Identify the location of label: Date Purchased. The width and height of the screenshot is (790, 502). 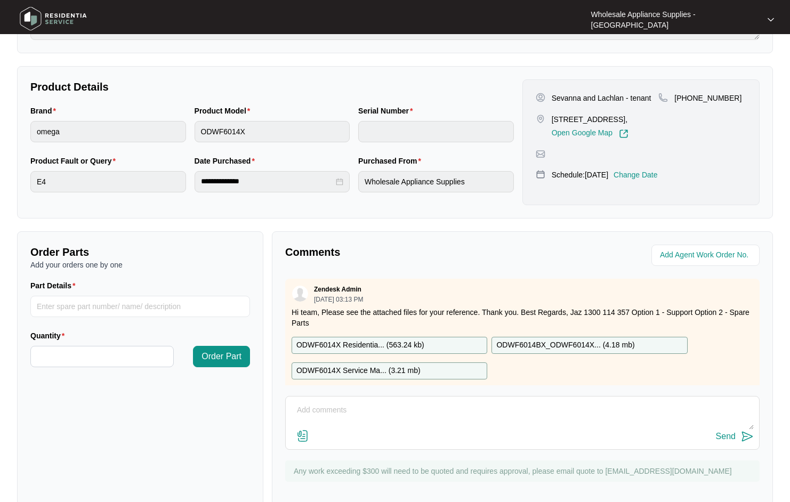
(227, 161).